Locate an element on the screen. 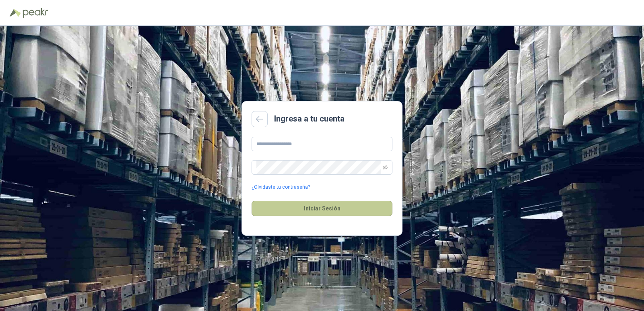  button: Iniciar Sesión is located at coordinates (322, 209).